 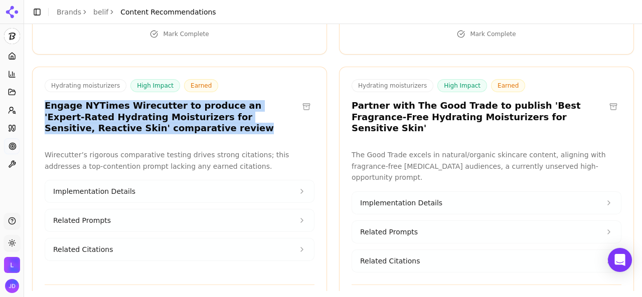 I want to click on button: Open user button, so click(x=12, y=286).